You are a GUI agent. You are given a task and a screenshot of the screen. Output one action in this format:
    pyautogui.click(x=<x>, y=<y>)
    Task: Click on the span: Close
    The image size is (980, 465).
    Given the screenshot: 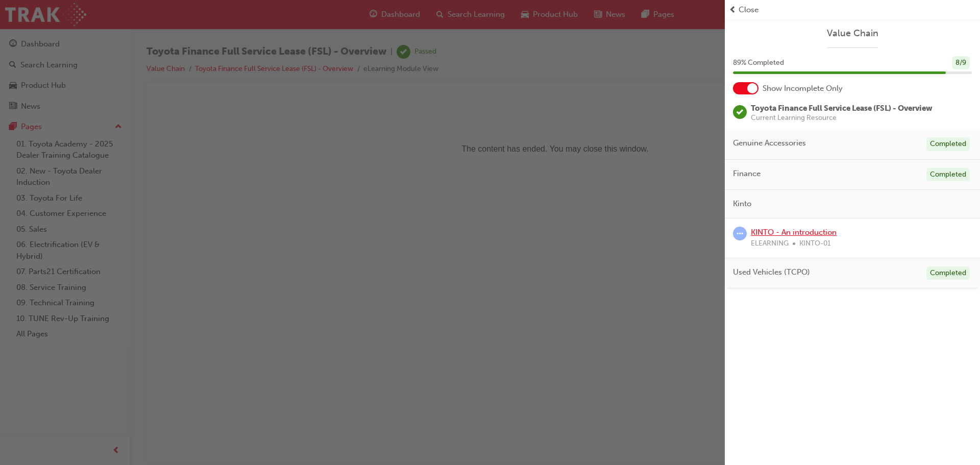 What is the action you would take?
    pyautogui.click(x=748, y=9)
    